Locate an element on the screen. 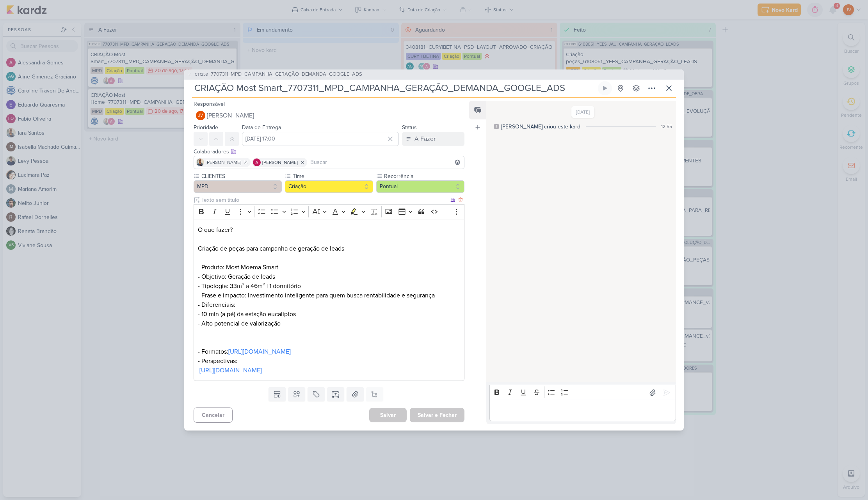  img: Iara Santos is located at coordinates (200, 162).